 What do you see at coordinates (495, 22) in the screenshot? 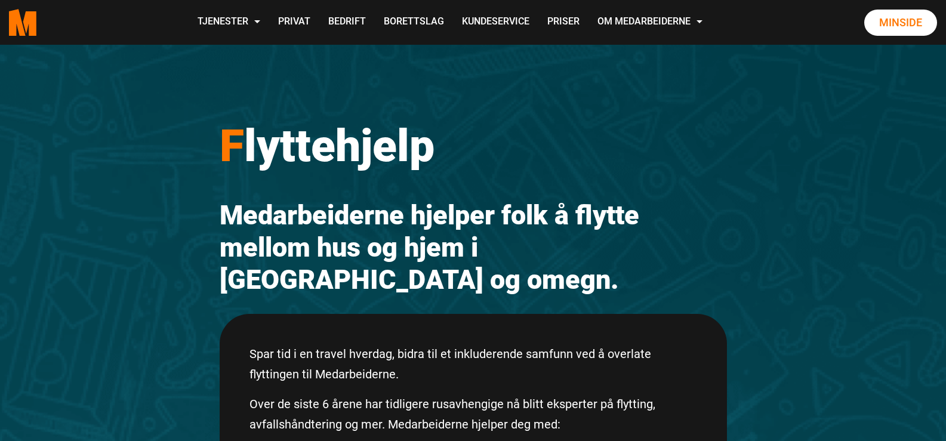
I see `a: Kundeservice` at bounding box center [495, 22].